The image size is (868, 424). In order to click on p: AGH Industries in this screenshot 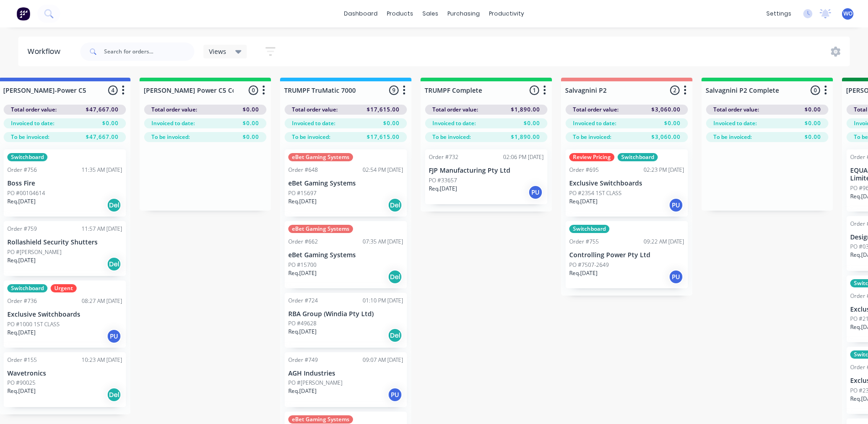, I will do `click(346, 373)`.